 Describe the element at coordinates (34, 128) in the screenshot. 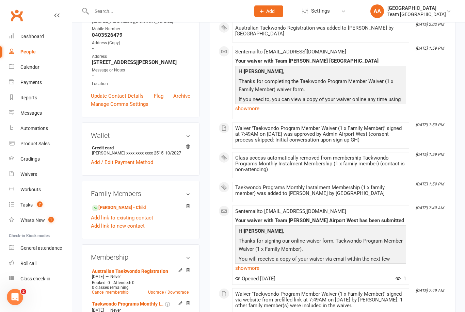

I see `div: Automations` at that location.